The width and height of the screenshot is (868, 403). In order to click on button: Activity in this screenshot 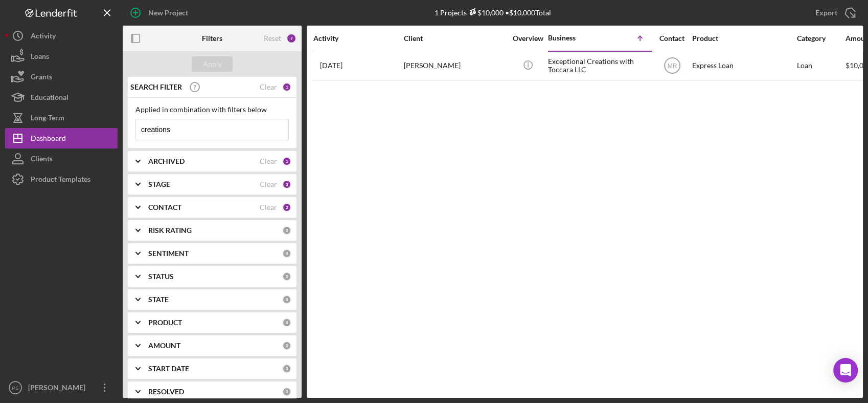, I will do `click(61, 36)`.